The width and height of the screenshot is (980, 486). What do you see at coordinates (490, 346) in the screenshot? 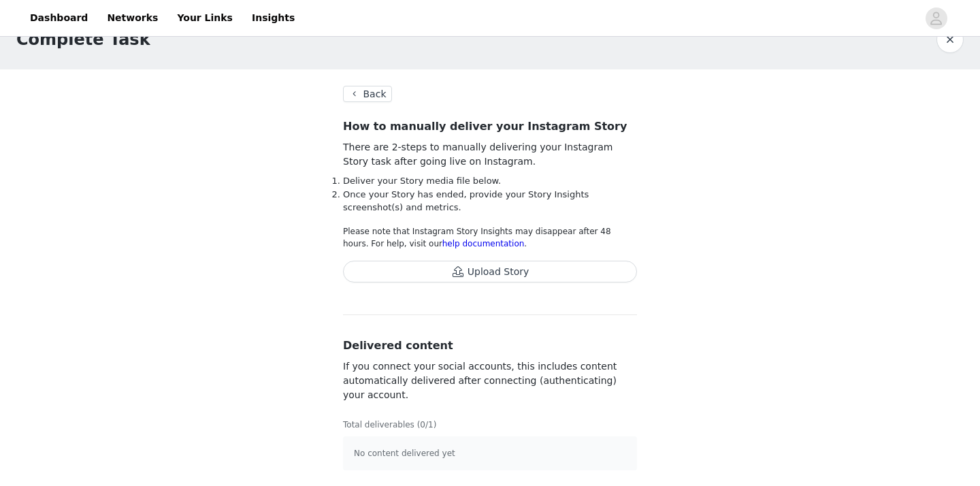
I see `h3: Delivered content` at bounding box center [490, 346].